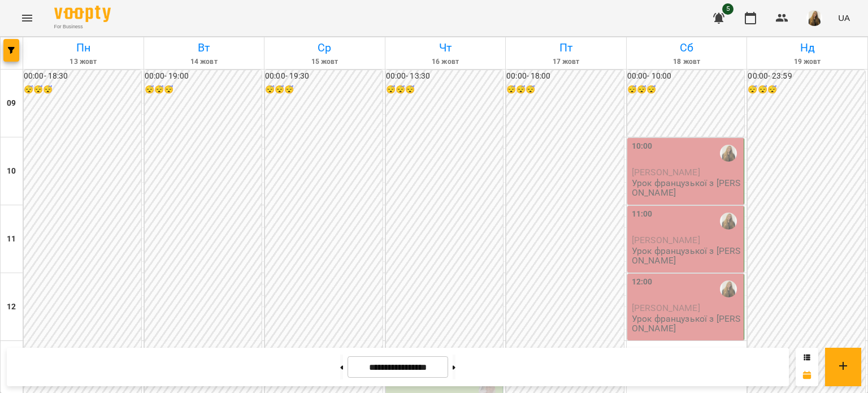 The height and width of the screenshot is (393, 868). I want to click on img: Voopty Logo, so click(83, 13).